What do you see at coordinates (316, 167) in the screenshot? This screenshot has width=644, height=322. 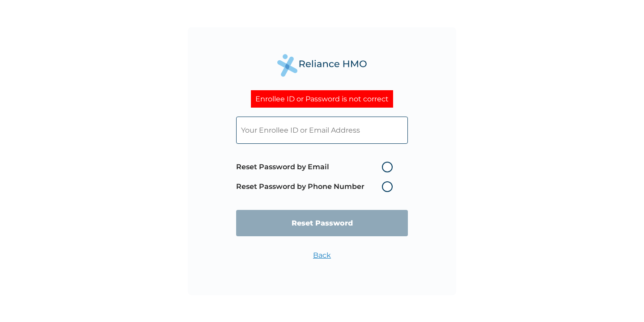 I see `label: Reset Password by Email` at bounding box center [316, 167].